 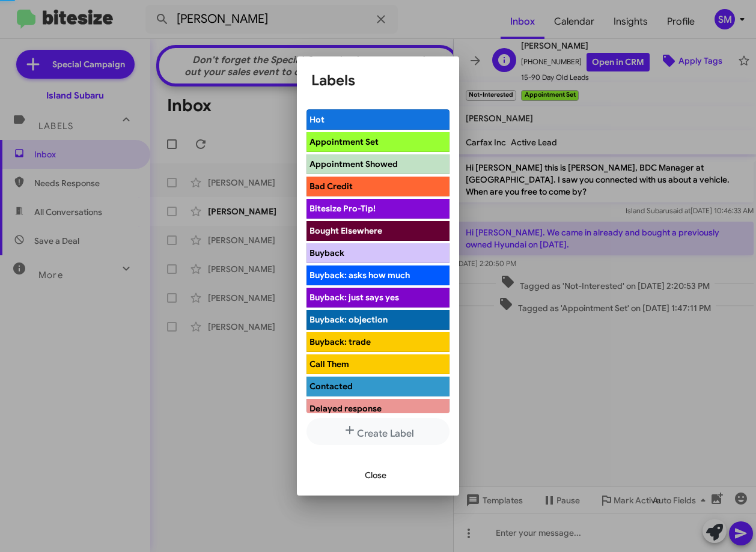 What do you see at coordinates (378, 80) in the screenshot?
I see `h1: Labels` at bounding box center [378, 80].